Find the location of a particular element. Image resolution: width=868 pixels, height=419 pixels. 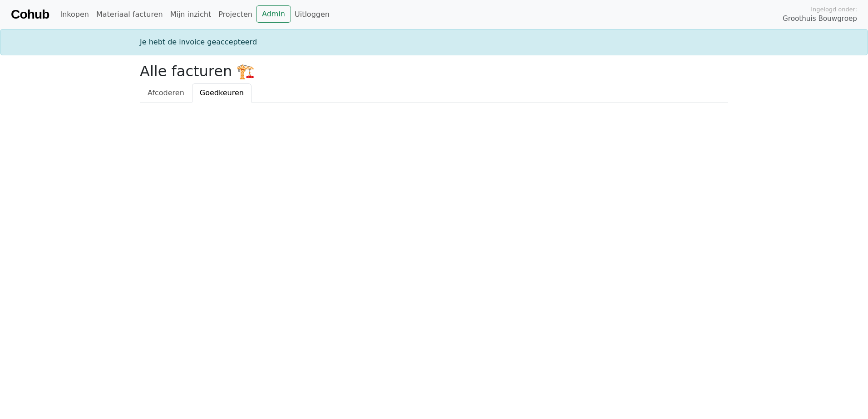

a: Projecten is located at coordinates (235, 14).